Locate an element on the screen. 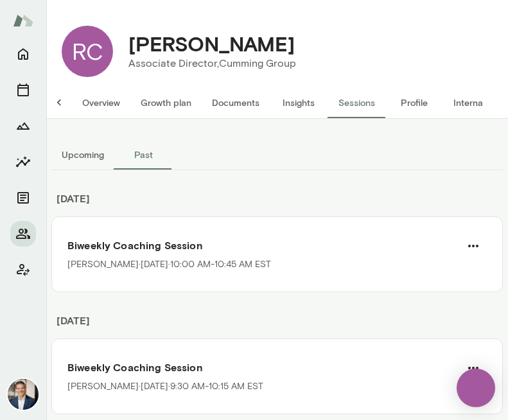 The height and width of the screenshot is (420, 508). button: Upcoming is located at coordinates (83, 155).